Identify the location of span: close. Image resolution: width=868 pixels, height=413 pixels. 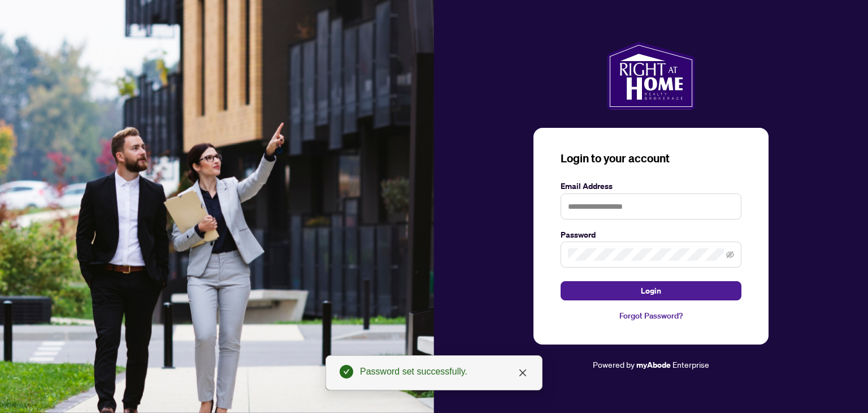
(523, 373).